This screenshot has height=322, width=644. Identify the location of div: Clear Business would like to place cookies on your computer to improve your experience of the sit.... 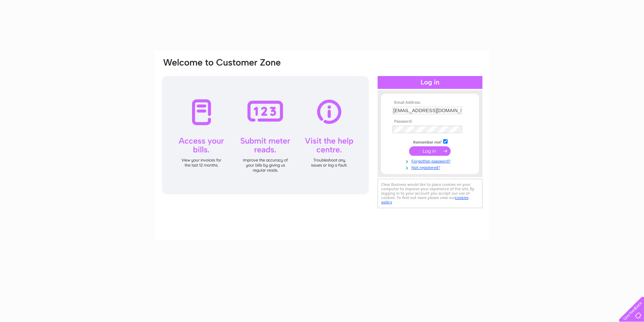
(430, 193).